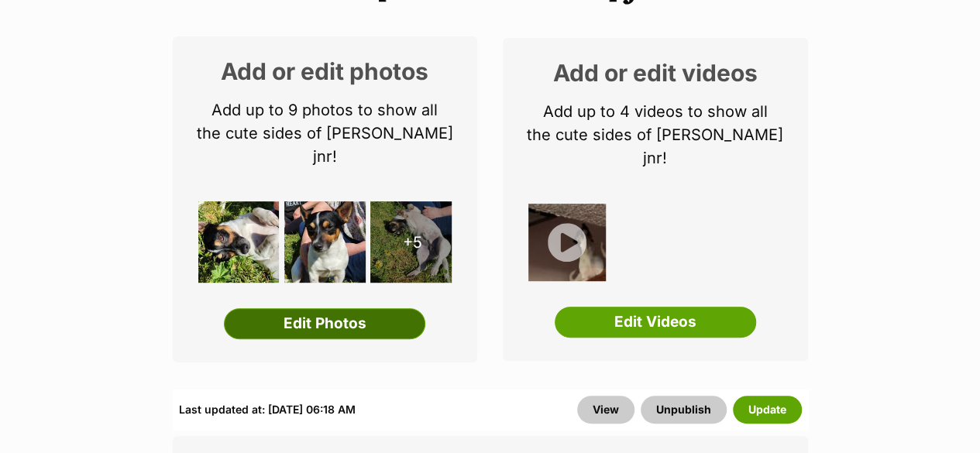 Image resolution: width=980 pixels, height=453 pixels. Describe the element at coordinates (567, 242) in the screenshot. I see `img: gqdafx0dqbbcuaiepntn.jpg` at that location.